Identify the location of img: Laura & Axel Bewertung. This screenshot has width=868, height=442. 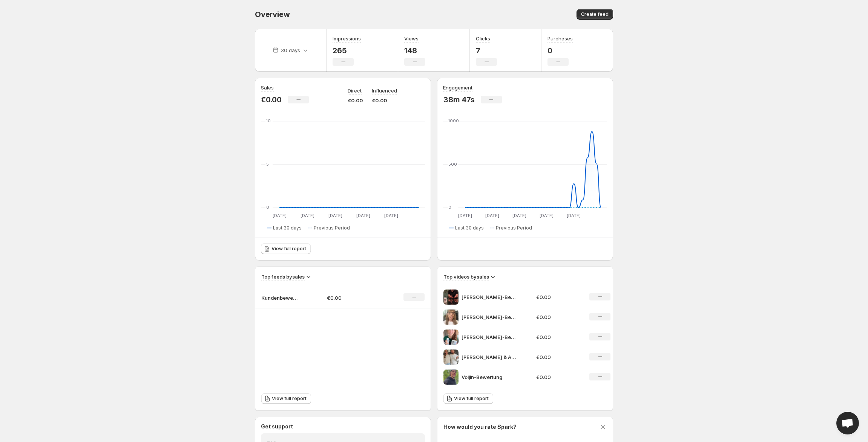
(451, 357).